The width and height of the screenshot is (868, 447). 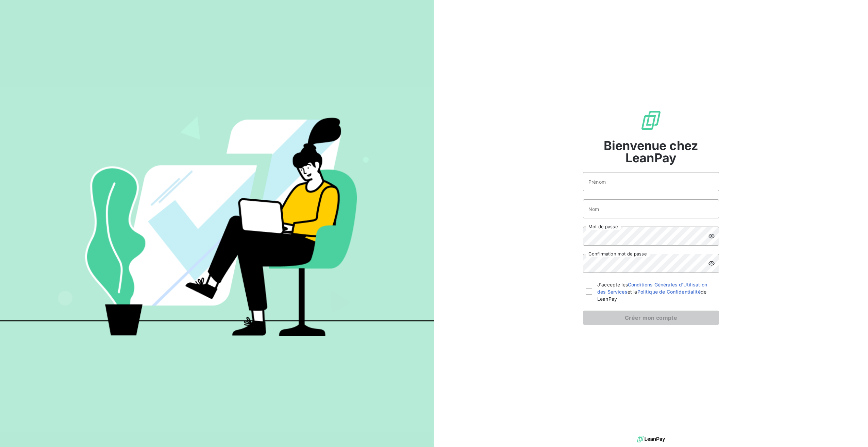 I want to click on span: J'accepte les et la de LeanPay, so click(x=657, y=292).